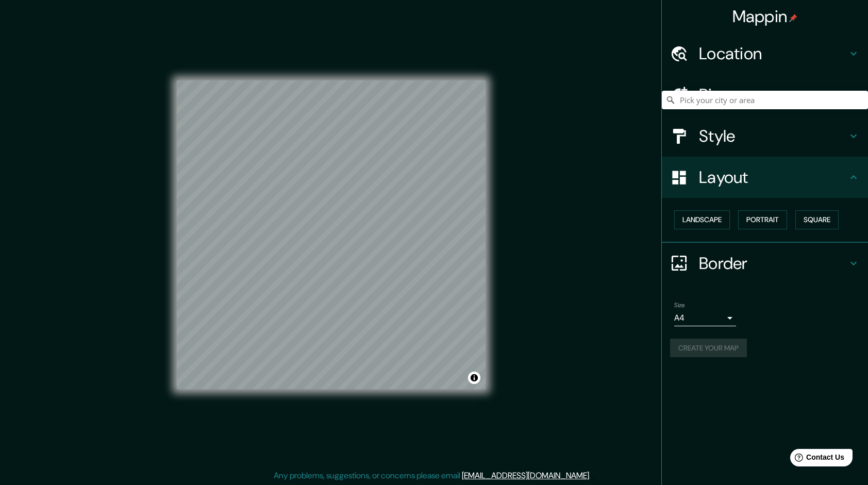 Image resolution: width=868 pixels, height=485 pixels. What do you see at coordinates (765, 100) in the screenshot?
I see `input: Pick your city or area` at bounding box center [765, 100].